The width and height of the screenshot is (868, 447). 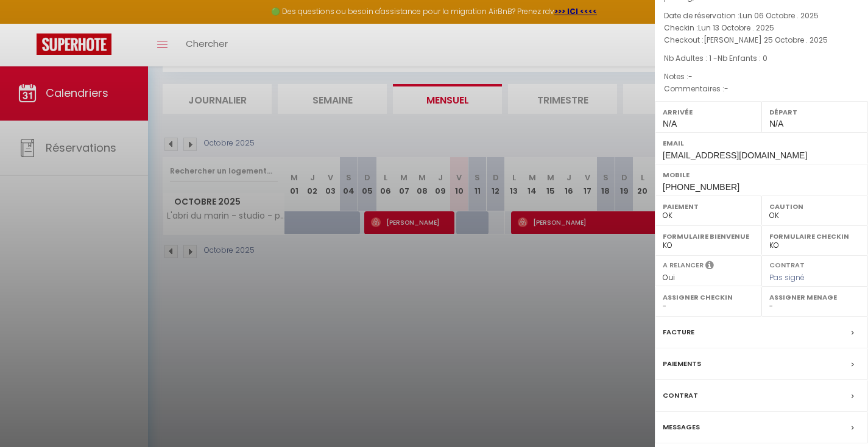 I want to click on p: Checkout :, so click(x=762, y=41).